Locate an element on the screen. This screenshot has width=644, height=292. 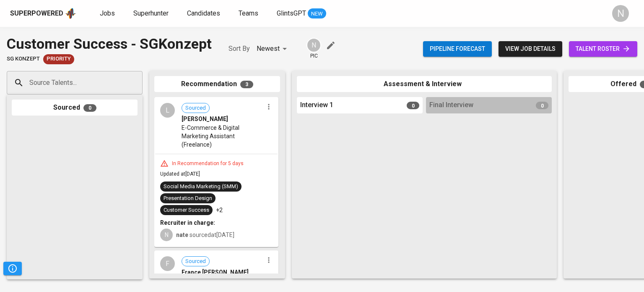
span: SG Konzept is located at coordinates (23, 59).